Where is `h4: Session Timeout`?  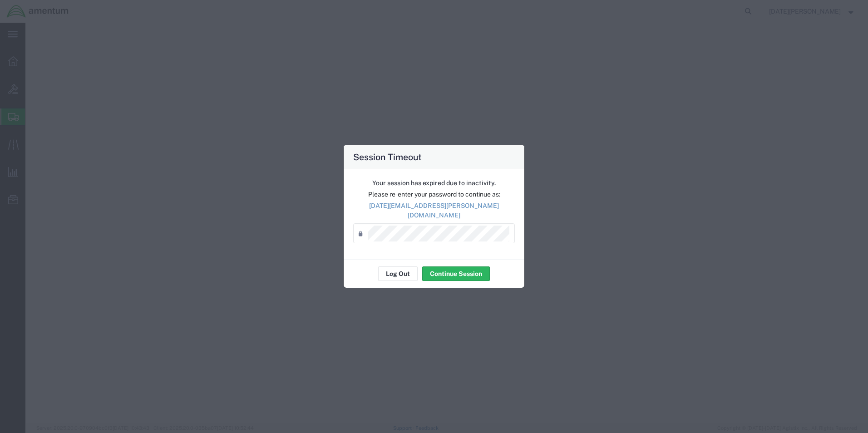
h4: Session Timeout is located at coordinates (387, 157).